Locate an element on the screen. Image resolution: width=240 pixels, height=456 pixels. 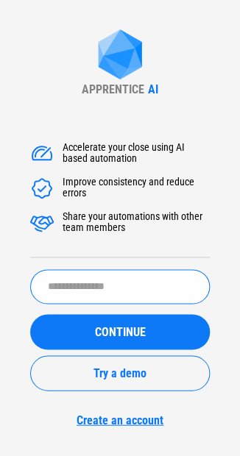
div: AI is located at coordinates (153, 89).